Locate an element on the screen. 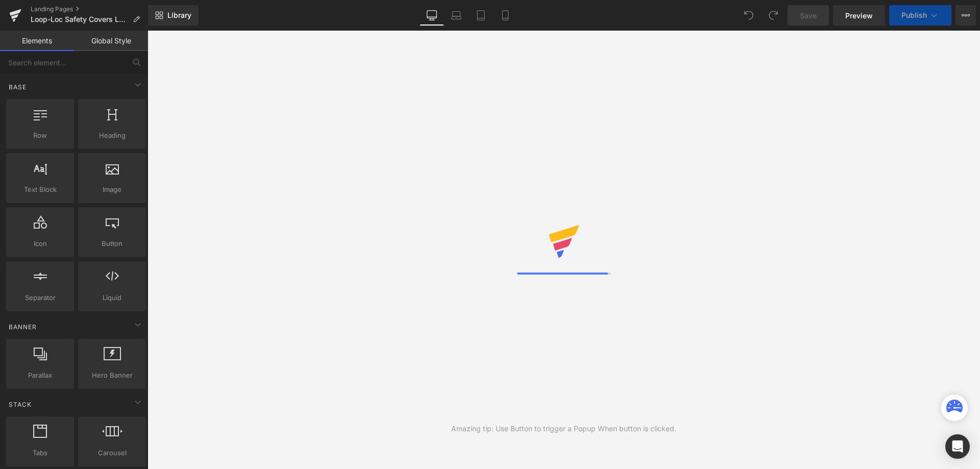 The height and width of the screenshot is (469, 980). span: Publish is located at coordinates (915, 15).